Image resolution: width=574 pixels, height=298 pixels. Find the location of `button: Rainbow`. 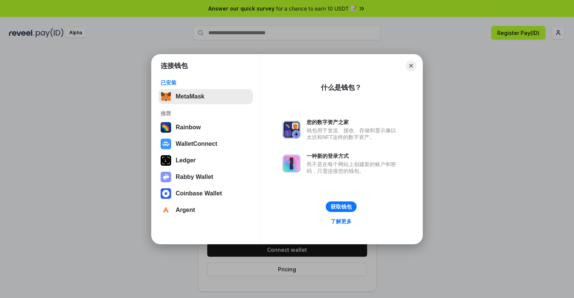

button: Rainbow is located at coordinates (205, 128).